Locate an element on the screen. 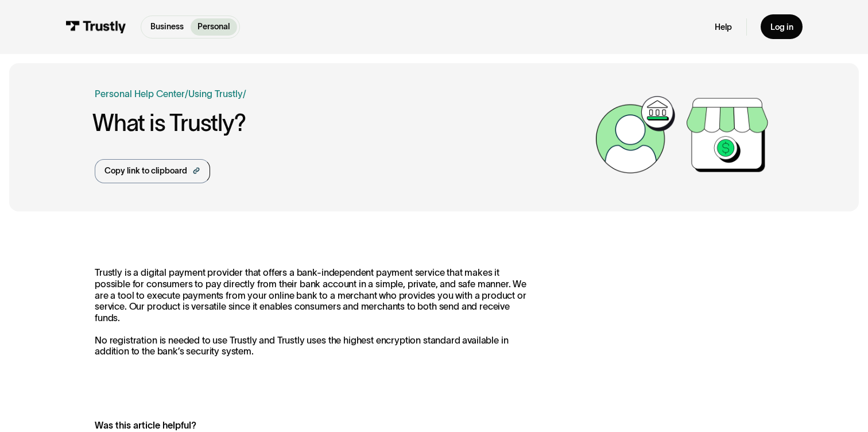 This screenshot has width=868, height=432. a: Business is located at coordinates (167, 27).